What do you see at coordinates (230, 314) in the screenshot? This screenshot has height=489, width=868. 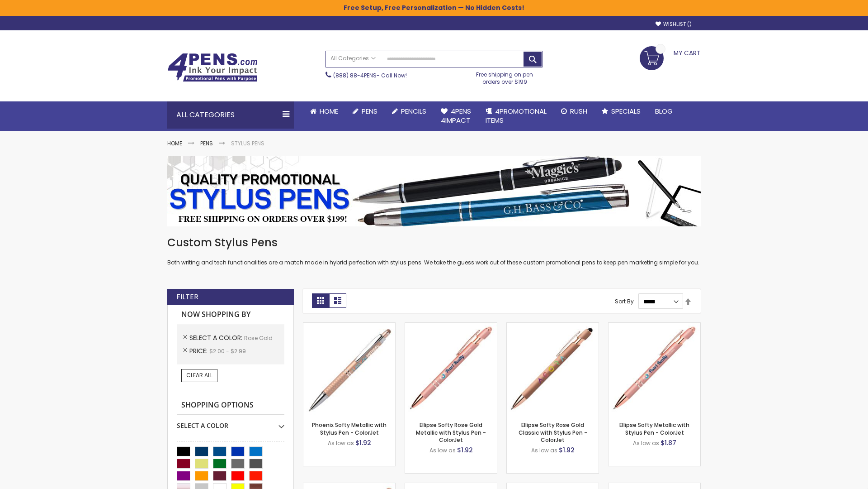 I see `strong: Now Shopping by` at bounding box center [230, 314].